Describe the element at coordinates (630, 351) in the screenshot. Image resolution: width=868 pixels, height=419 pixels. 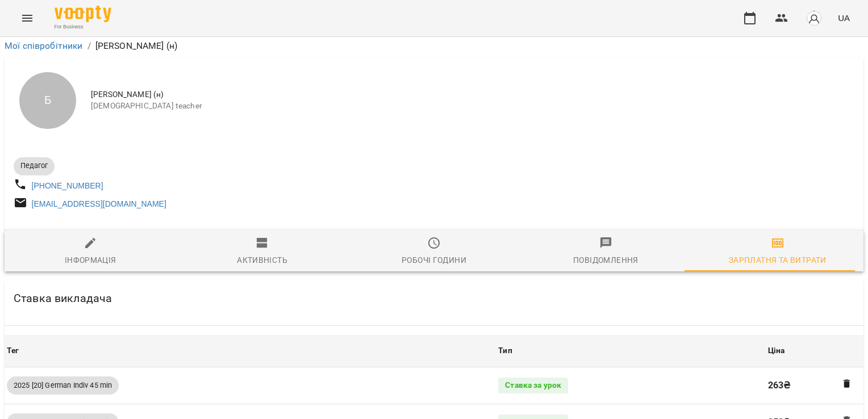
I see `th: Тип` at that location.